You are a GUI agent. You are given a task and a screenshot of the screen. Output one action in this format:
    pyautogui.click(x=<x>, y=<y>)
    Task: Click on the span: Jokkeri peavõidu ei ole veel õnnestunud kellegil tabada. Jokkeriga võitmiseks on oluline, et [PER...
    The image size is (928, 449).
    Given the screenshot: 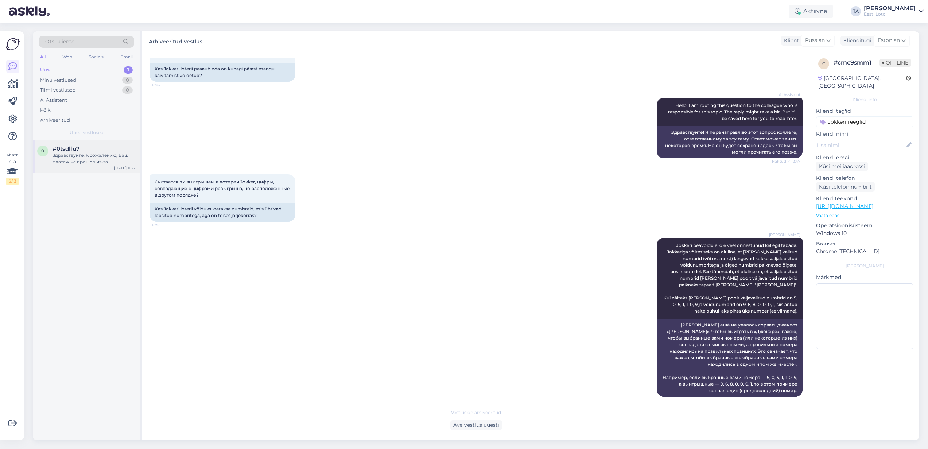 What is the action you would take?
    pyautogui.click(x=730, y=278)
    